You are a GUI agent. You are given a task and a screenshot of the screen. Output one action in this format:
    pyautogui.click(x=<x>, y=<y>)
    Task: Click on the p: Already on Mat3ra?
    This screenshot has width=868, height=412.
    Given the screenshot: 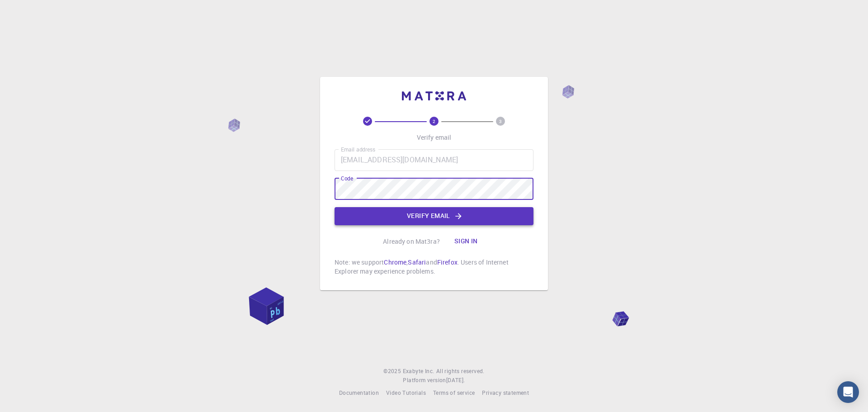 What is the action you would take?
    pyautogui.click(x=411, y=241)
    